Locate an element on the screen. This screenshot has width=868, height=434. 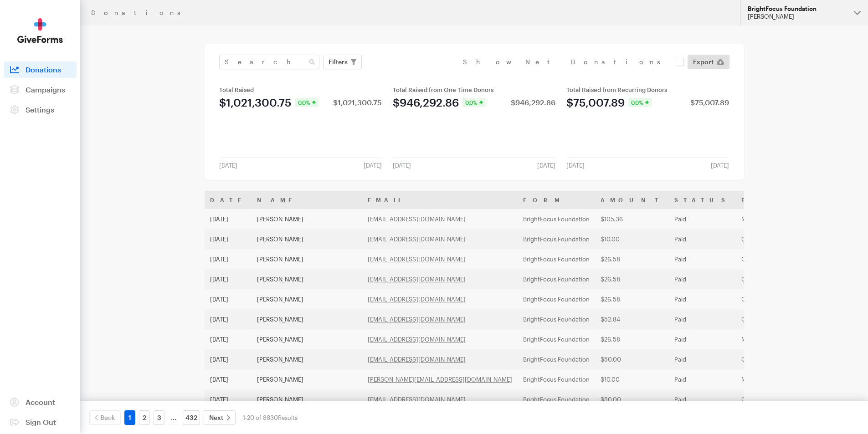
span: Results is located at coordinates (288, 418).